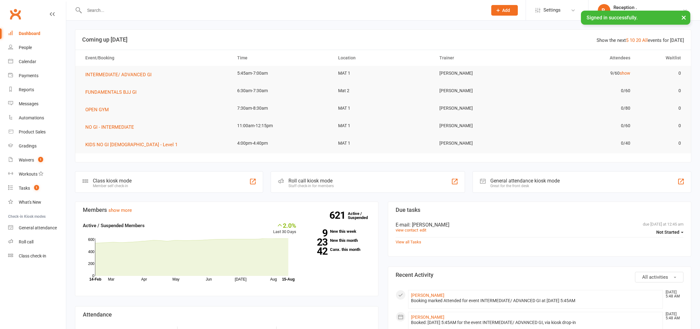  I want to click on div: Waivers, so click(26, 160).